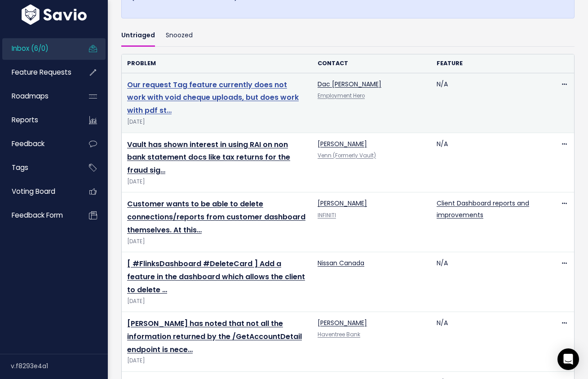 The width and height of the screenshot is (588, 379). Describe the element at coordinates (216, 276) in the screenshot. I see `a: [ #FlinksDashboard #DeleteCard ] Add a feature in the dashboard which allows the client to delete …` at that location.